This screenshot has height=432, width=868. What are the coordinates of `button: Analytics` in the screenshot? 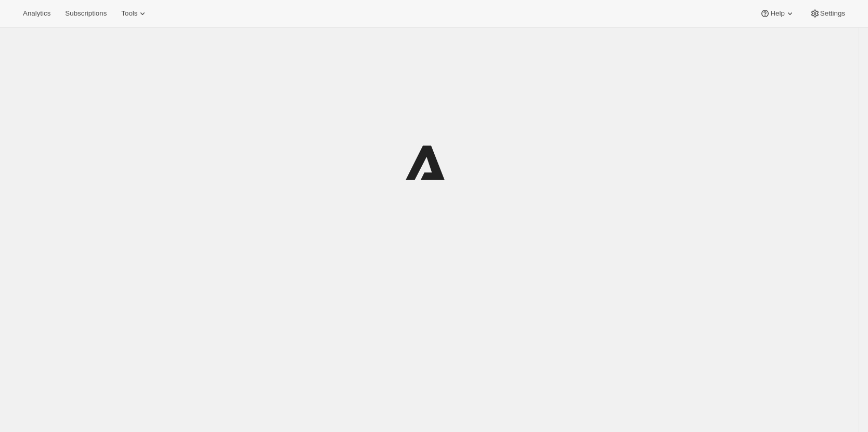 It's located at (36, 14).